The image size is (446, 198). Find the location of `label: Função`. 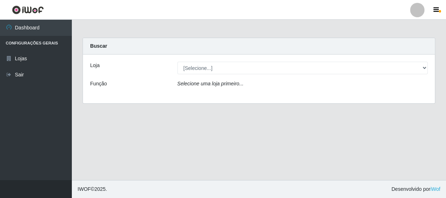

label: Função is located at coordinates (98, 84).